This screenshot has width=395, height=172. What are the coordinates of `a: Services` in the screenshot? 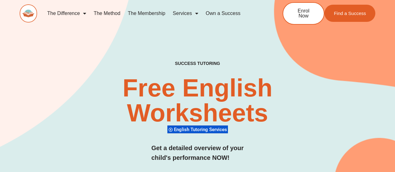 It's located at (185, 13).